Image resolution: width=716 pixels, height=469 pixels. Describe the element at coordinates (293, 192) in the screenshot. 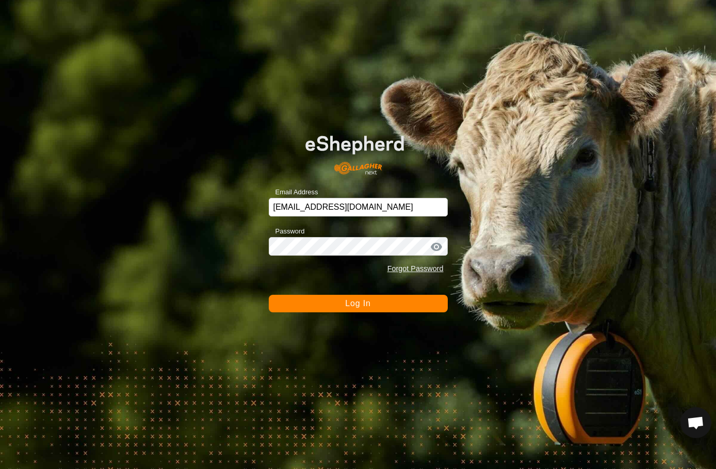

I see `label: Email Address` at that location.